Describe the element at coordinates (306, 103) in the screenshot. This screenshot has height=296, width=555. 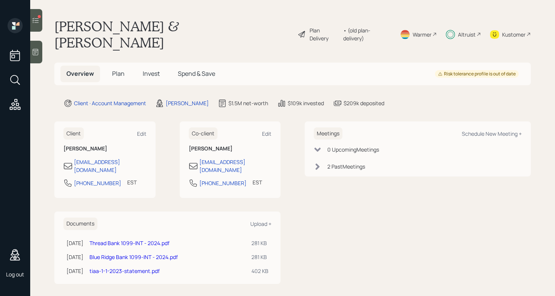
I see `div: $109k invested` at that location.